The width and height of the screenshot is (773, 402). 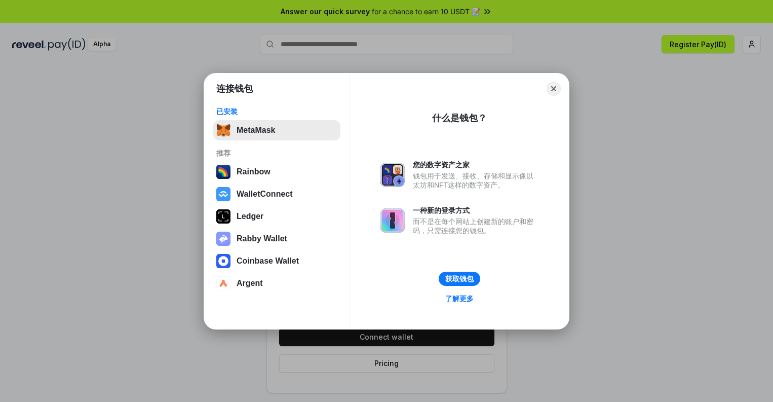 I want to click on div: MetaMask, so click(x=256, y=130).